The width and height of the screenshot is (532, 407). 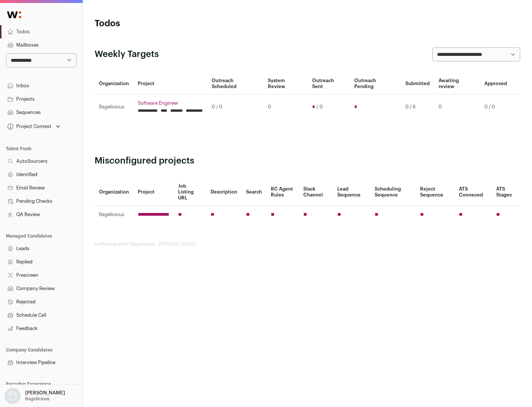 I want to click on th: Outreach Pending, so click(x=375, y=83).